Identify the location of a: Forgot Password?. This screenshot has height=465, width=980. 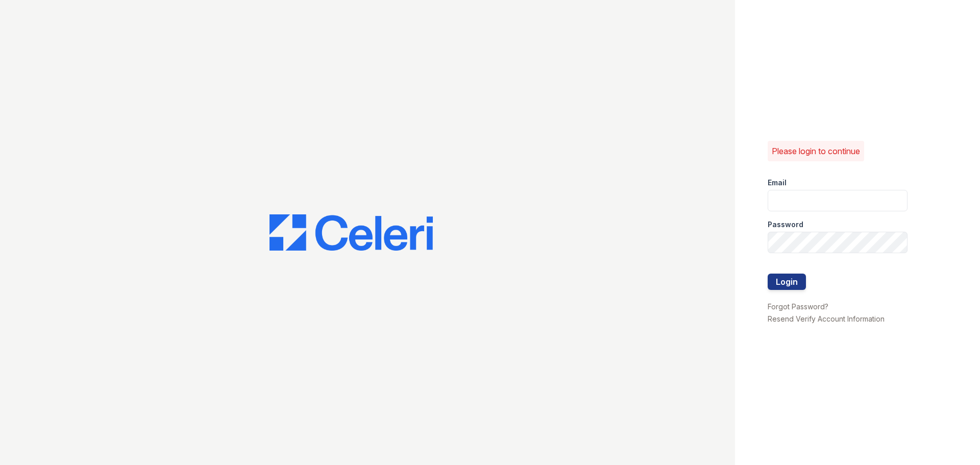
(798, 306).